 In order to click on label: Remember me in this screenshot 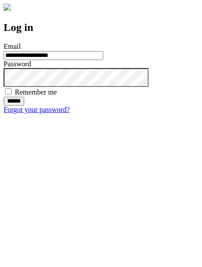, I will do `click(36, 92)`.